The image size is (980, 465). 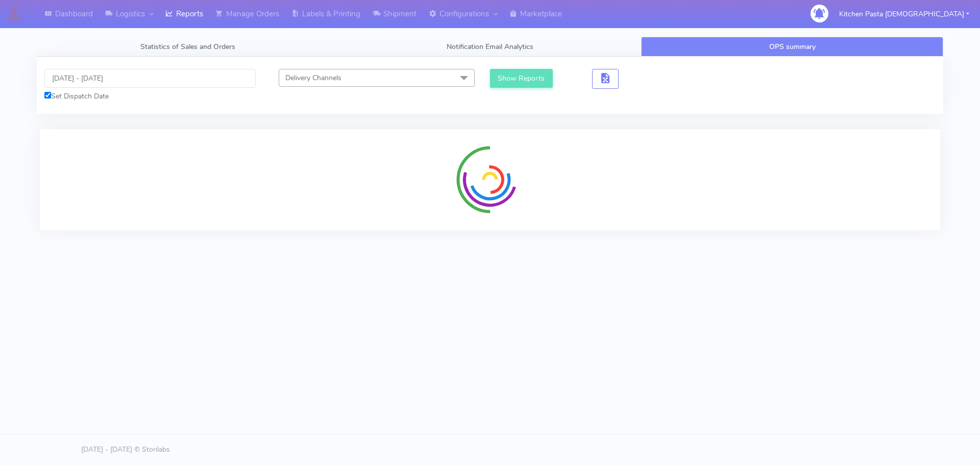 What do you see at coordinates (521, 78) in the screenshot?
I see `button: Show Reports` at bounding box center [521, 78].